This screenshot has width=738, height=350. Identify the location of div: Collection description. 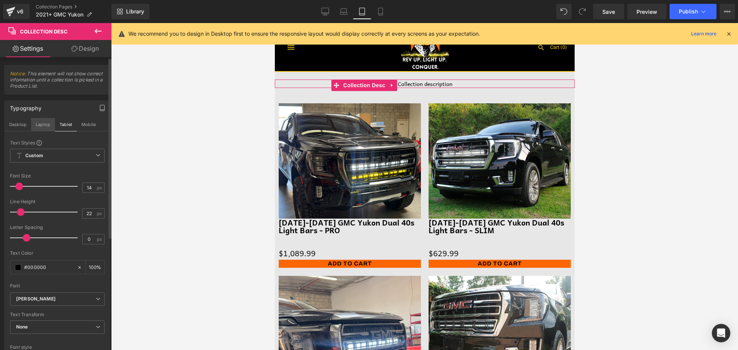
(150, 61).